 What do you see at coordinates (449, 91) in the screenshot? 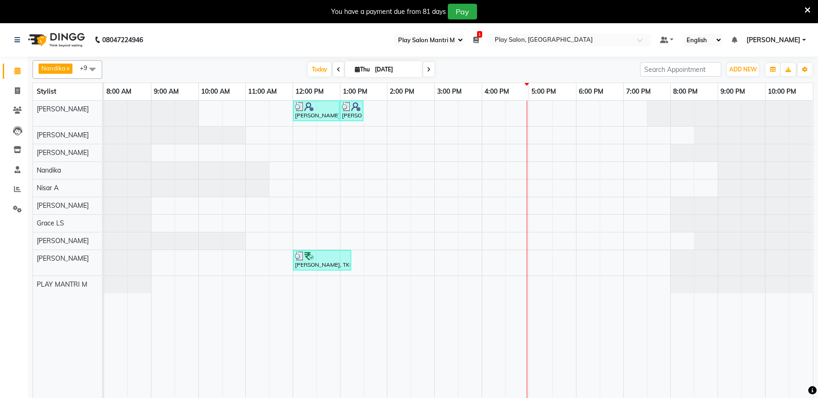
I see `a: 3:00 PM` at bounding box center [449, 91].